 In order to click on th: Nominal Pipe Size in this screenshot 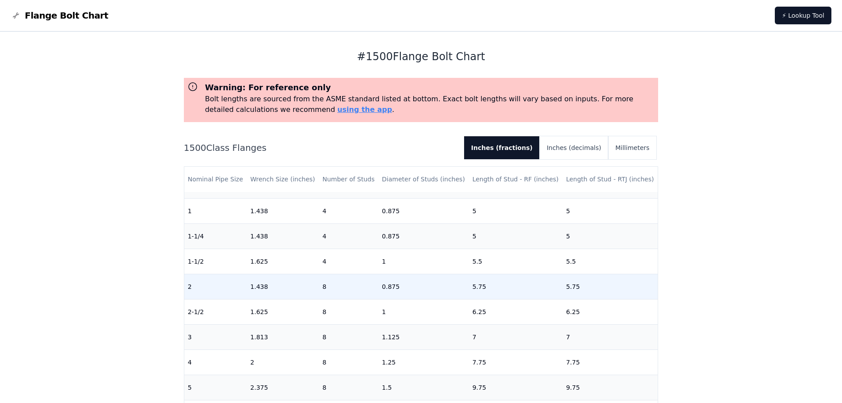, I will do `click(216, 179)`.